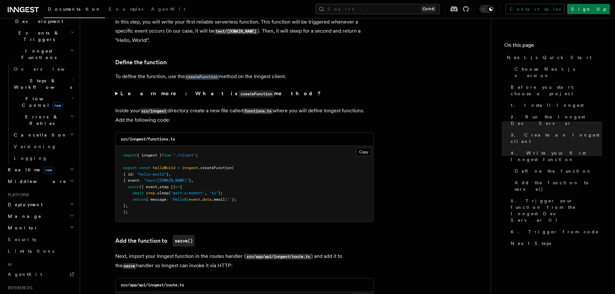 The height and width of the screenshot is (294, 615). What do you see at coordinates (145, 168) in the screenshot?
I see `span: const` at bounding box center [145, 168].